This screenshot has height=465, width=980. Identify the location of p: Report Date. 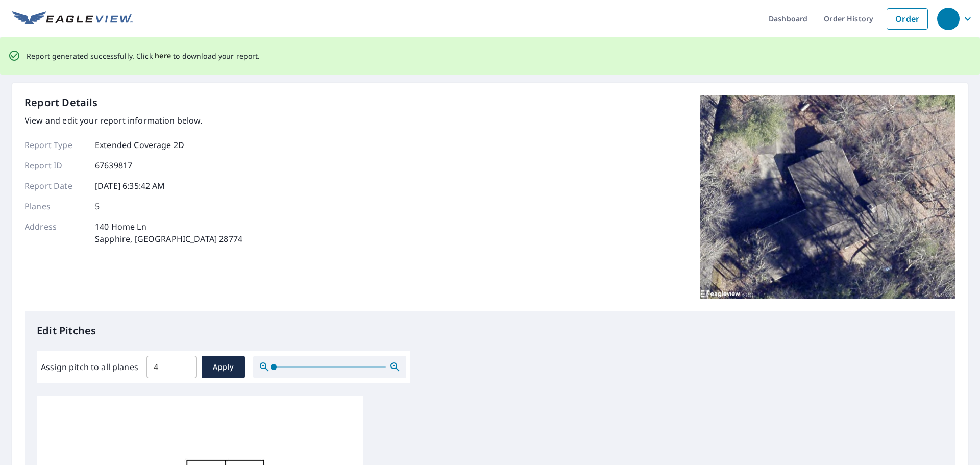
(55, 186).